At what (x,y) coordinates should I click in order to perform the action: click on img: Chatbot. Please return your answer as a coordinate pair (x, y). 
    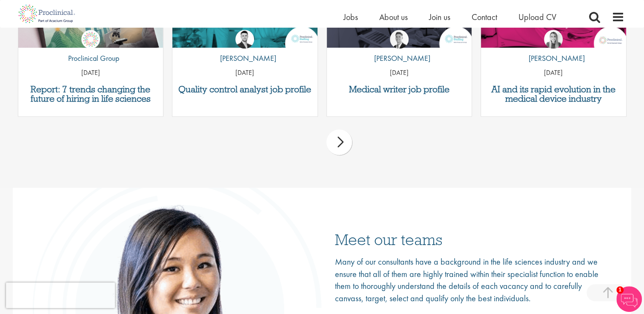
    Looking at the image, I should click on (629, 299).